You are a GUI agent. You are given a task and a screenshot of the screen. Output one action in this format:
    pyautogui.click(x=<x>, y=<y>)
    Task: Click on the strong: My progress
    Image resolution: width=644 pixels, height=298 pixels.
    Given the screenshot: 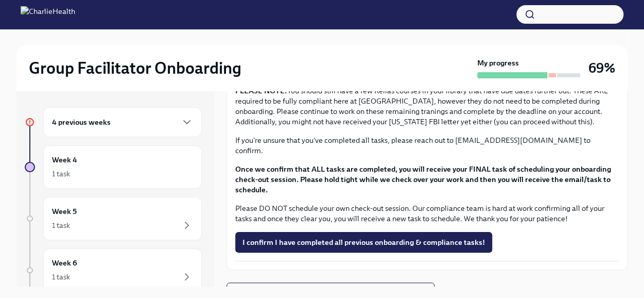 What is the action you would take?
    pyautogui.click(x=498, y=63)
    